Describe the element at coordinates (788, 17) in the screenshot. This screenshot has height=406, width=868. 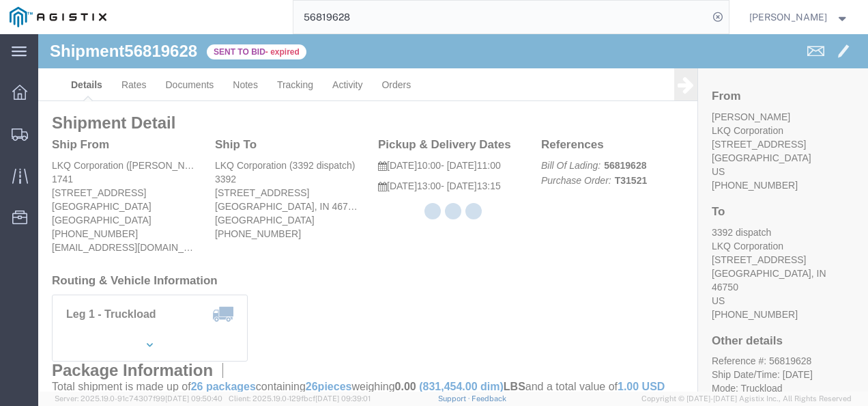
I see `span: Nathan Seeley` at that location.